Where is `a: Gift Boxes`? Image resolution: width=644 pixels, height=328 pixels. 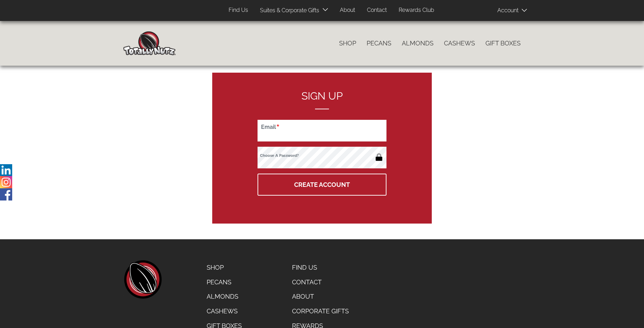
a: Gift Boxes is located at coordinates (504, 43).